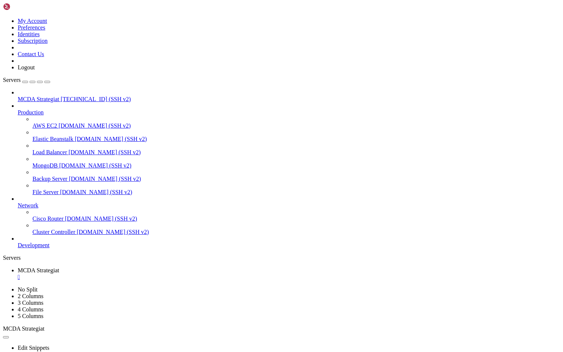 This screenshot has height=352, width=563. I want to click on a: Logout, so click(26, 67).